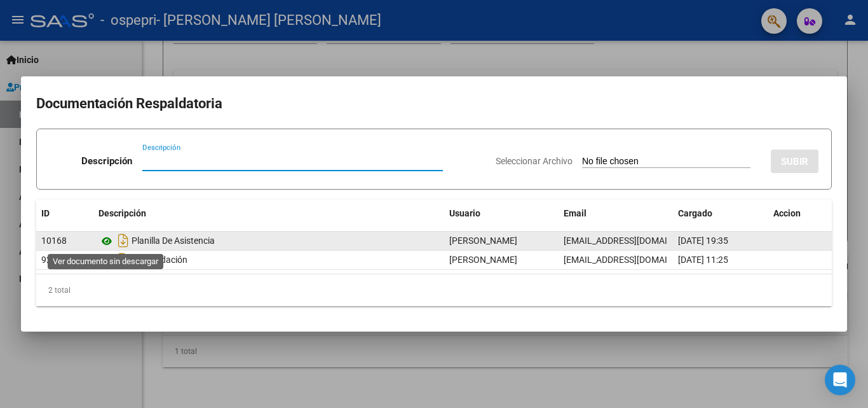 The image size is (868, 408). Describe the element at coordinates (616, 213) in the screenshot. I see `datatable-header-cell: Email` at that location.